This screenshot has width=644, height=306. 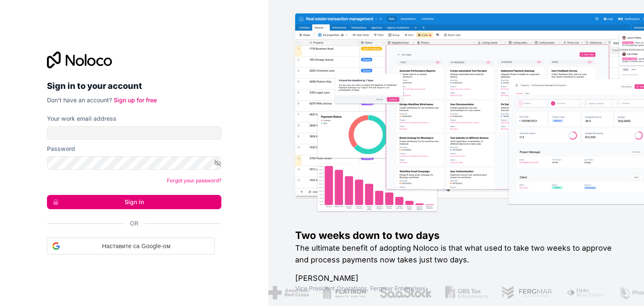 I want to click on a: Sign up for free, so click(x=135, y=100).